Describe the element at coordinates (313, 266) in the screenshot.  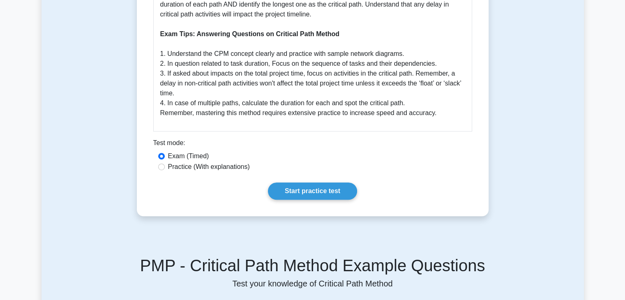
I see `h5: PMP - Critical Path Method Example Questions` at that location.